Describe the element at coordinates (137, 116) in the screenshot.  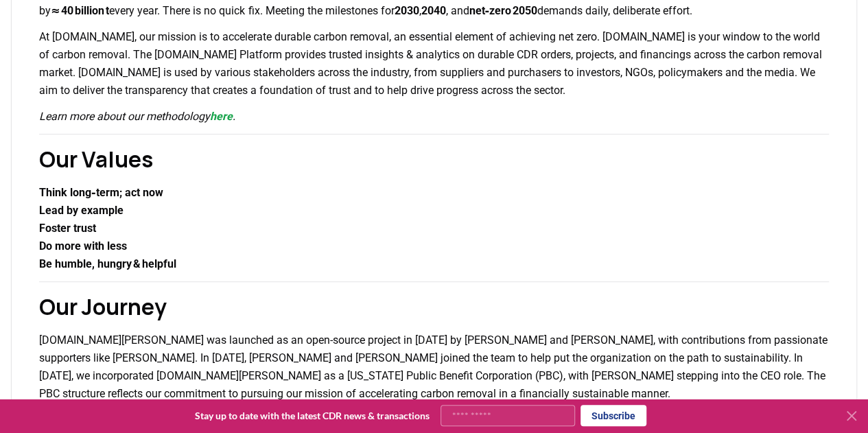
I see `em: Learn more about our methodology .` at that location.